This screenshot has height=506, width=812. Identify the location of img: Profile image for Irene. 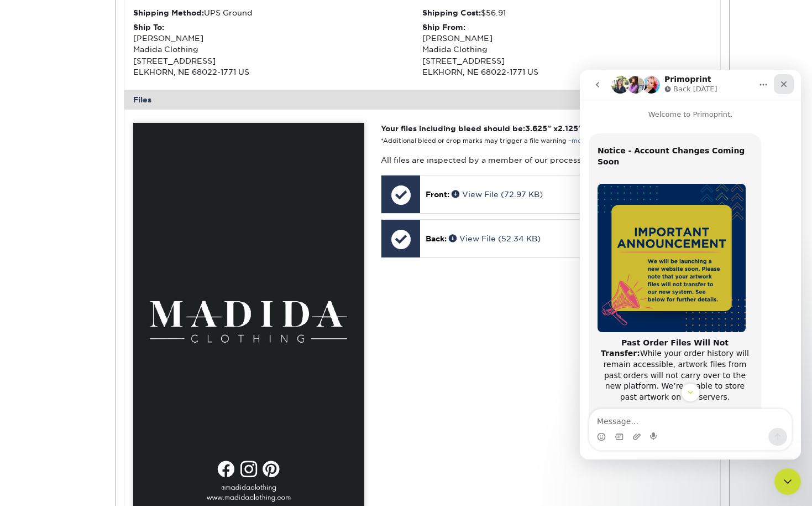
(40, 15).